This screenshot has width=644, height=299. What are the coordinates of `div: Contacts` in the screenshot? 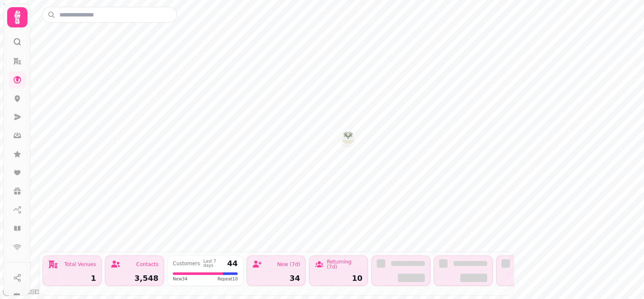 It's located at (147, 265).